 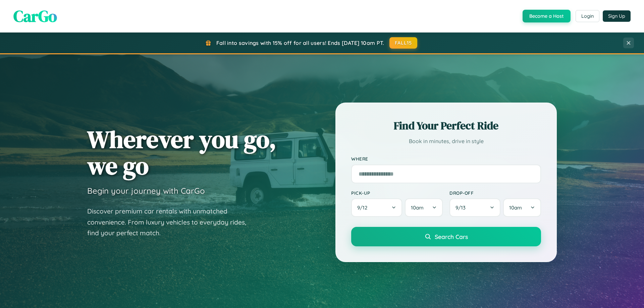 What do you see at coordinates (146, 191) in the screenshot?
I see `h3: Begin your journey with CarGo` at bounding box center [146, 191].